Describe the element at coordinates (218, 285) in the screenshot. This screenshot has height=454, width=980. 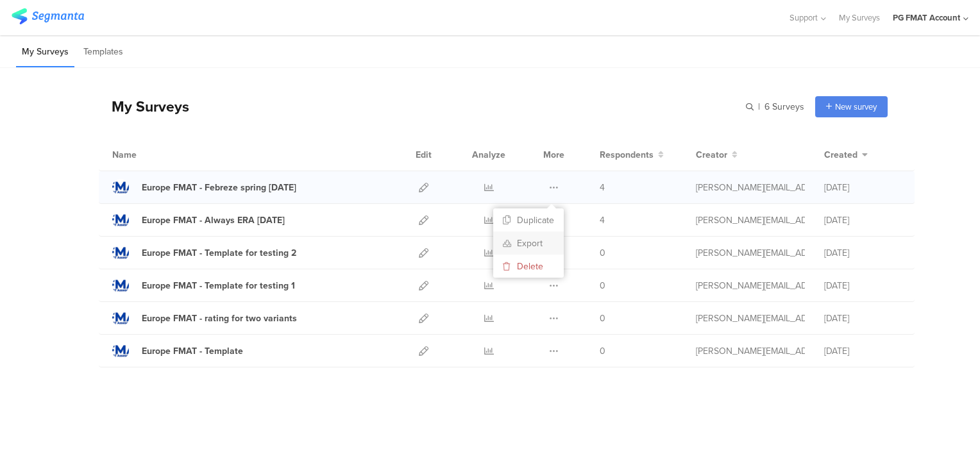
I see `div: Europe FMAT - Template for testing 1` at that location.